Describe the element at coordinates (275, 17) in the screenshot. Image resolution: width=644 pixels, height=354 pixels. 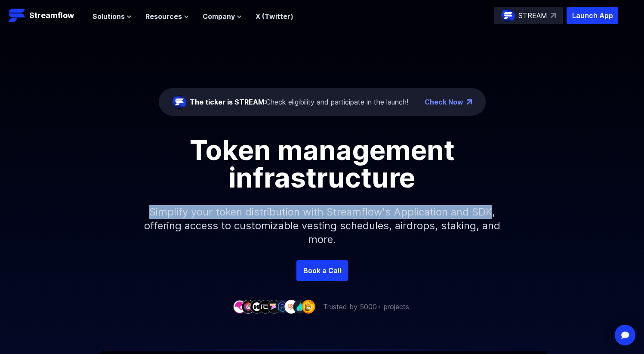
I see `a: X (Twitter)` at that location.